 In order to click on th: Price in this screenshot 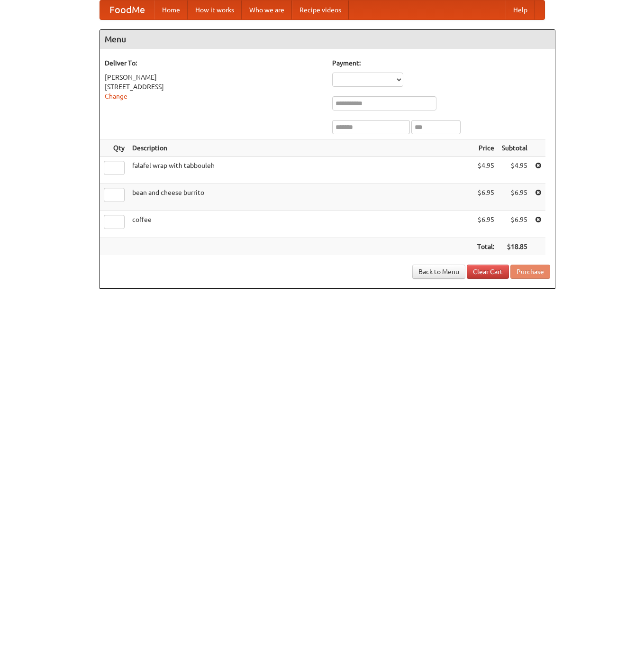, I will do `click(486, 148)`.